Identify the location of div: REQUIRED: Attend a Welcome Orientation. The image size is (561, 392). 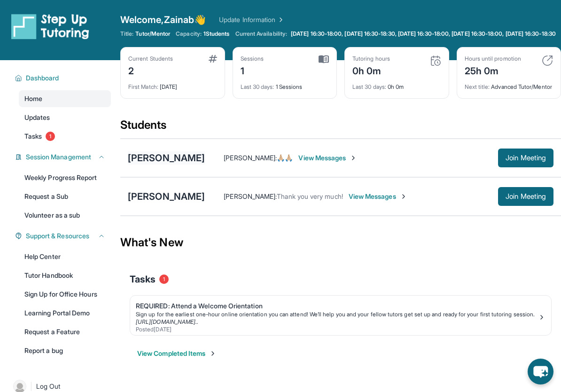
(337, 306).